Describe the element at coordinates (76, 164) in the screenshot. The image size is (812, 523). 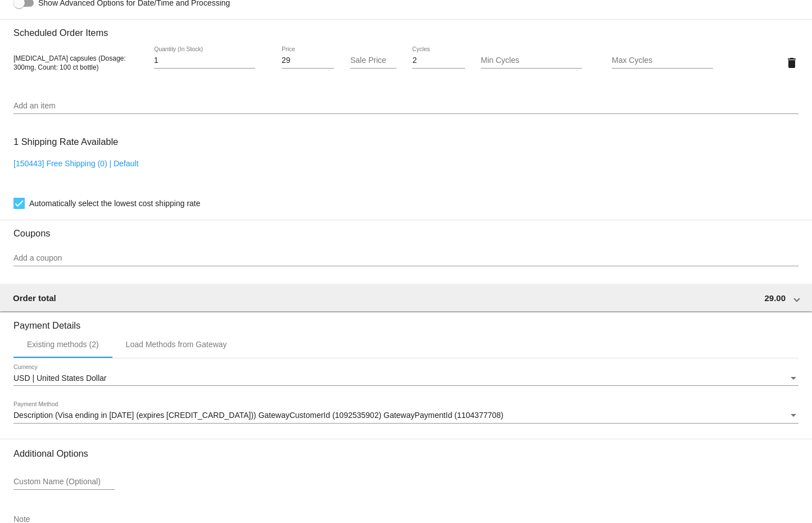
I see `a: [150443] Free Shipping (0) | Default` at that location.